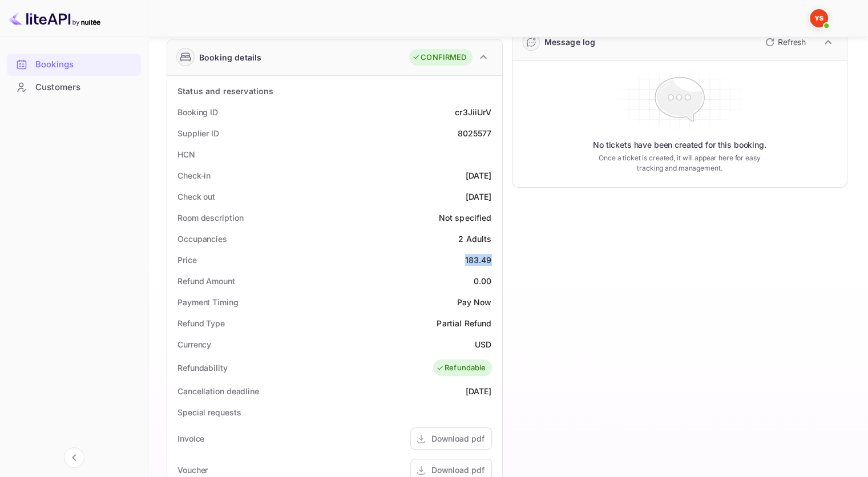 This screenshot has width=868, height=477. I want to click on a: Customers, so click(74, 87).